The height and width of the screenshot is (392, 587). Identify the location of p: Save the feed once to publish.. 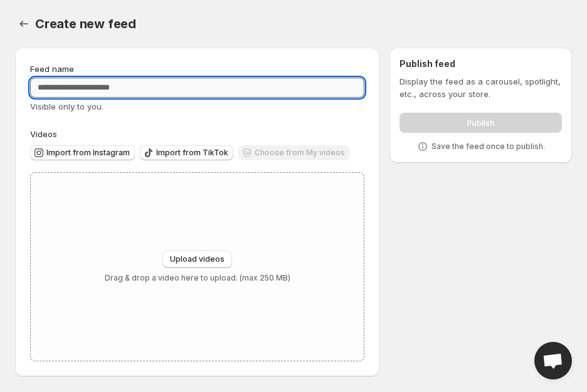
(487, 146).